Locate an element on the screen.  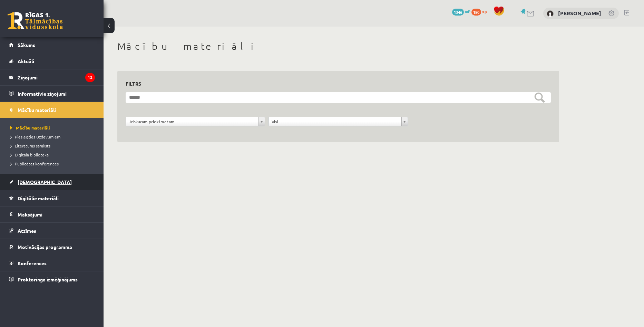
a: Aktuāli is located at coordinates (51, 61).